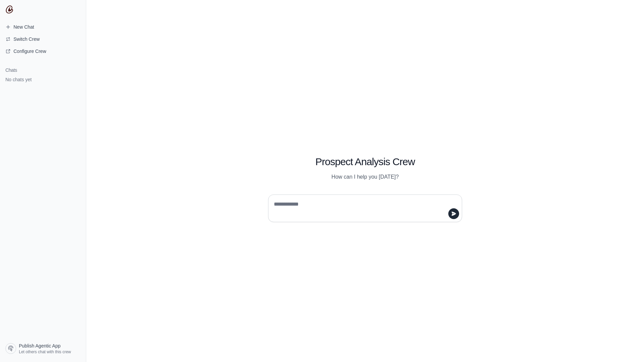 The height and width of the screenshot is (362, 644). Describe the element at coordinates (30, 51) in the screenshot. I see `span: Configure Crew` at that location.